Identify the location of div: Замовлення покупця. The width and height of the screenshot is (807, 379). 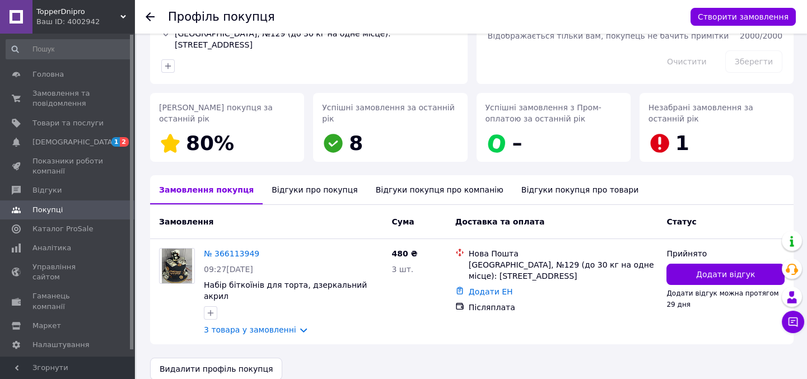
(206, 190).